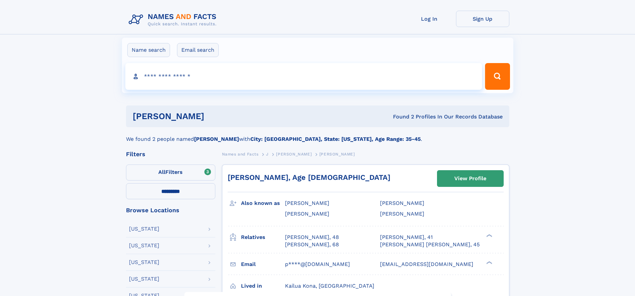  Describe the element at coordinates (267, 154) in the screenshot. I see `a: J` at that location.